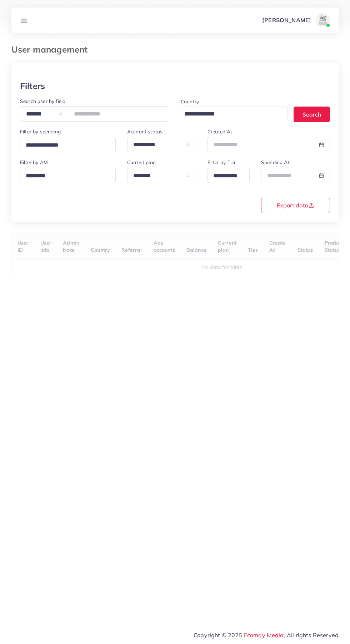  I want to click on label: Filter by Tier, so click(222, 163).